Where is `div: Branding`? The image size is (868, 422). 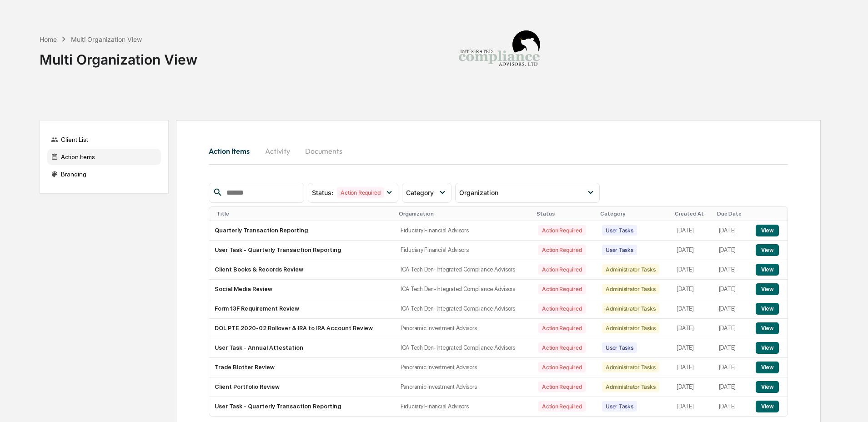
div: Branding is located at coordinates (104, 174).